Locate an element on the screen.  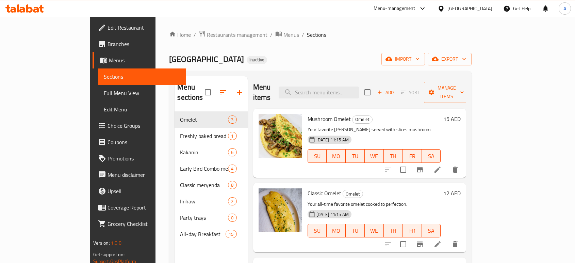
span: All-day Breakfast is located at coordinates (203, 234).